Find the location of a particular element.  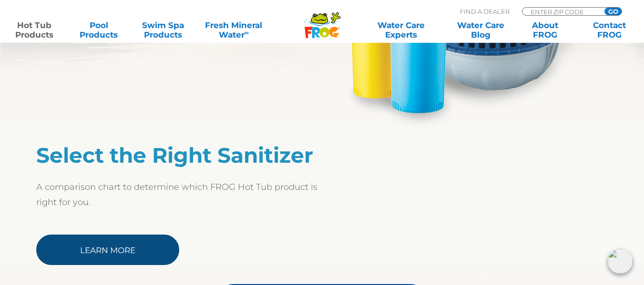

a: AboutFROG is located at coordinates (545, 30).